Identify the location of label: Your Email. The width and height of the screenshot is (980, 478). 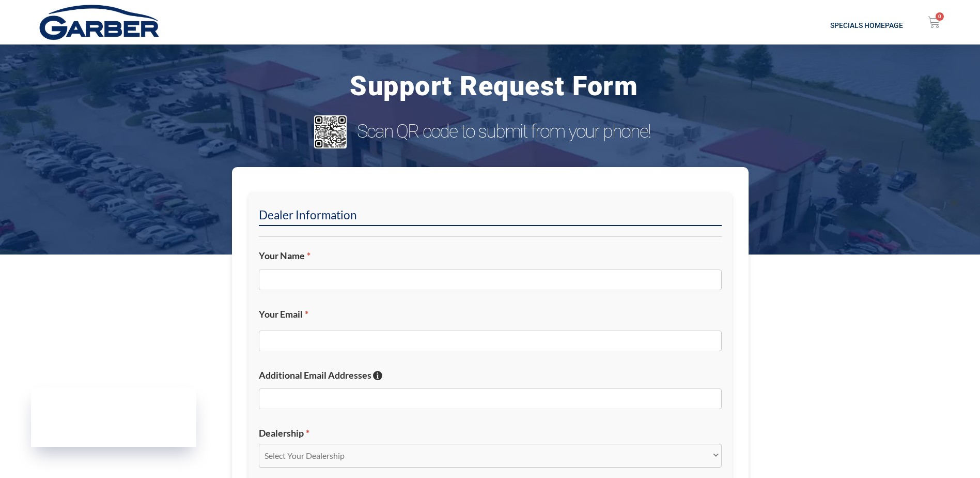
(491, 314).